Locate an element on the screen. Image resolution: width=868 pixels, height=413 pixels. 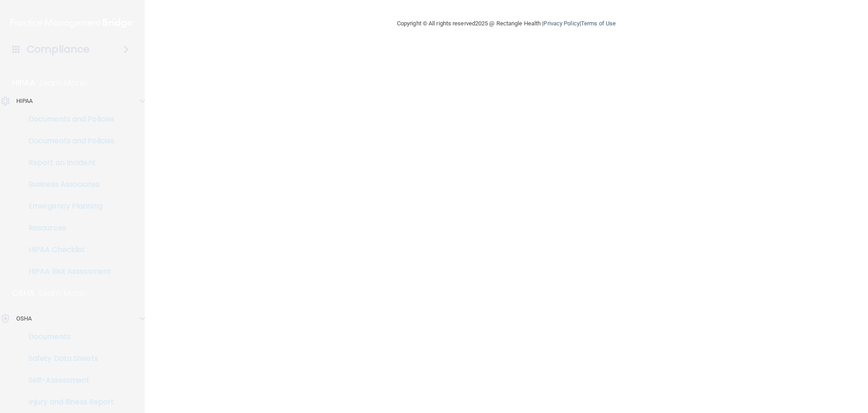
p: Emergency Planning is located at coordinates (68, 206).